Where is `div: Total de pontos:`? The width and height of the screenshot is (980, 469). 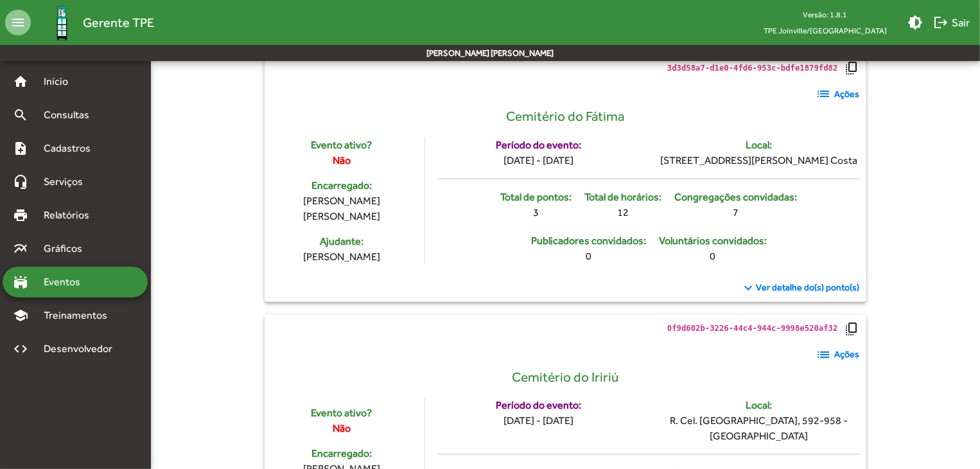 div: Total de pontos: is located at coordinates (535, 197).